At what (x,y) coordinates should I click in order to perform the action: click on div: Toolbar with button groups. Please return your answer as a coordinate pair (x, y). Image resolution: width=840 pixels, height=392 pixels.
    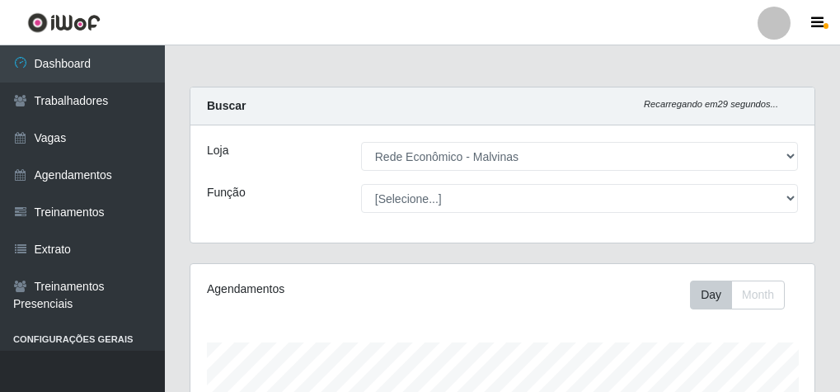
    Looking at the image, I should click on (744, 294).